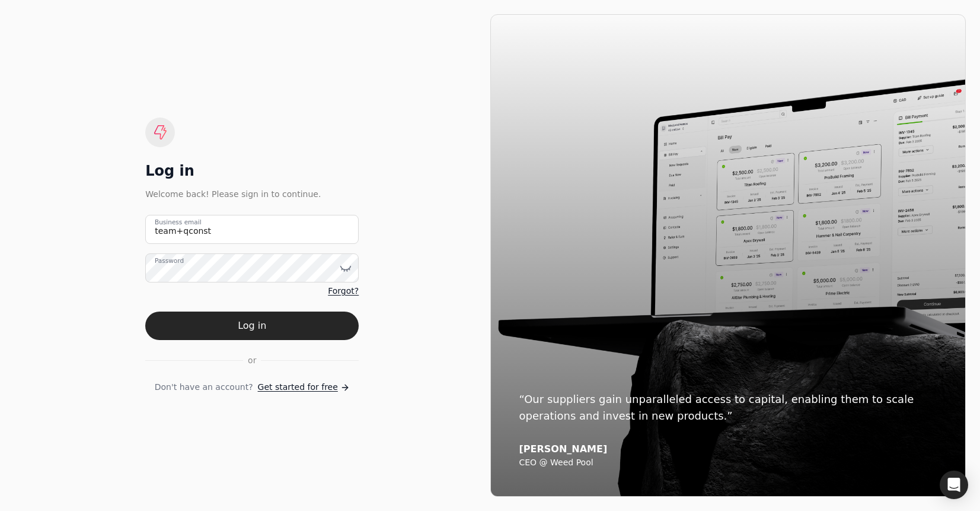 The image size is (980, 511). Describe the element at coordinates (252, 360) in the screenshot. I see `span: or` at that location.